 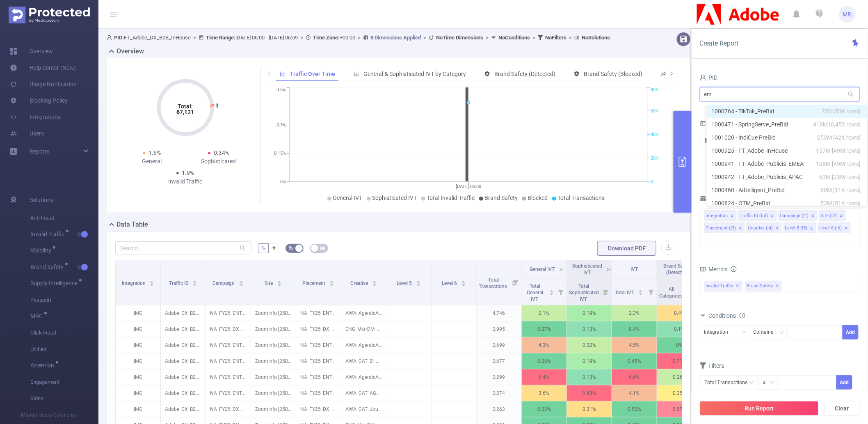 I want to click on span: Click Fraud, so click(x=64, y=333).